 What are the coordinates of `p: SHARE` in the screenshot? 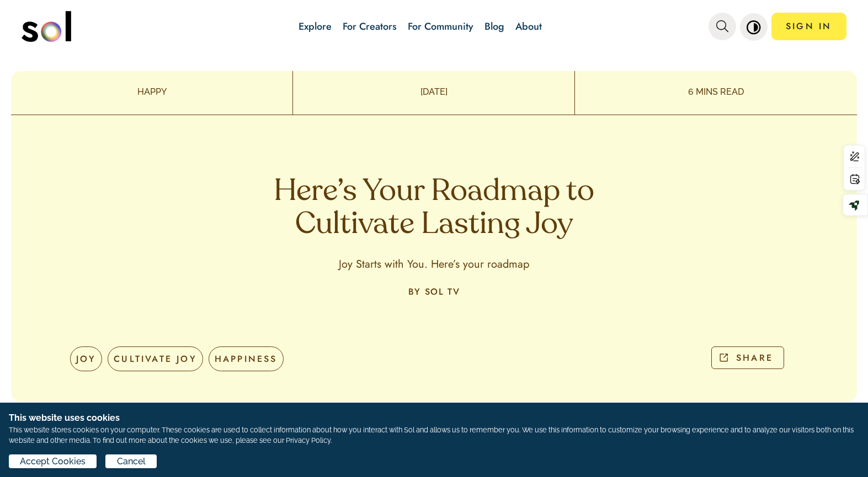 It's located at (754, 358).